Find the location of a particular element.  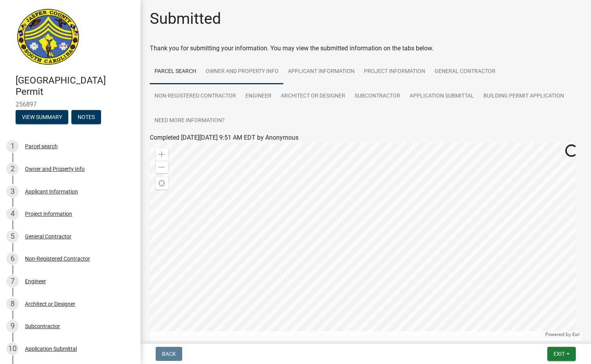

a: Applicant Information is located at coordinates (321, 72).